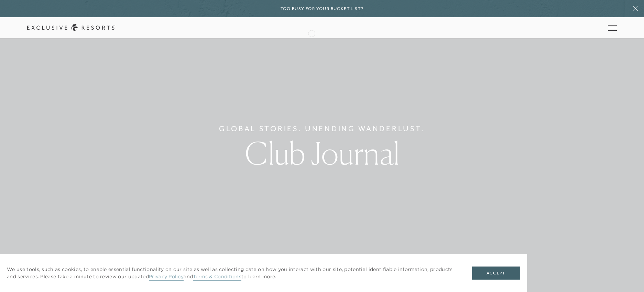 This screenshot has width=644, height=292. I want to click on a: Terms & Conditions, so click(217, 277).